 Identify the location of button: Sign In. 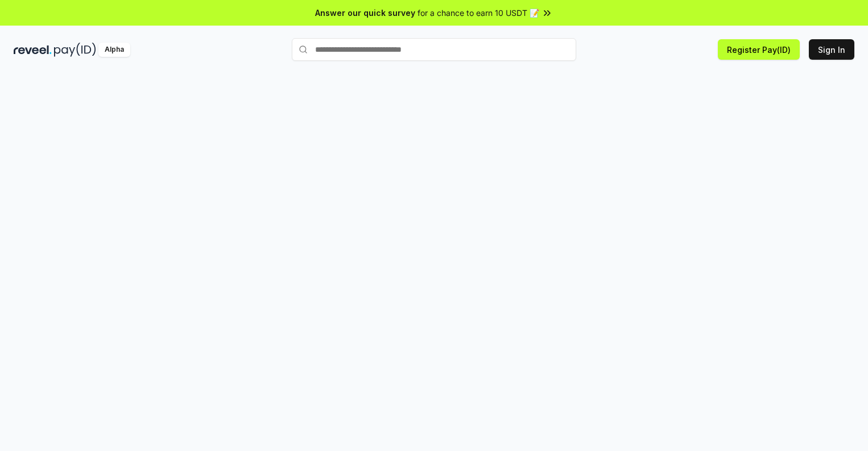
(831, 50).